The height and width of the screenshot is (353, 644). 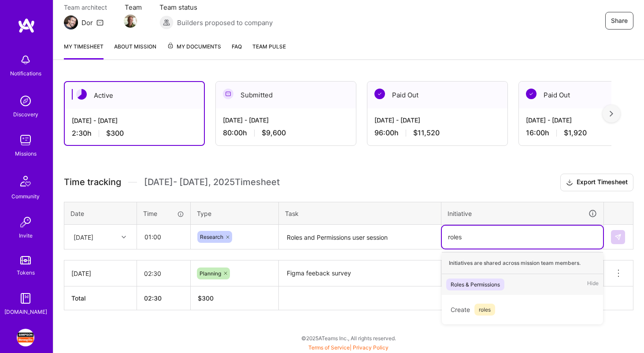 What do you see at coordinates (115, 133) in the screenshot?
I see `span: $300` at bounding box center [115, 133].